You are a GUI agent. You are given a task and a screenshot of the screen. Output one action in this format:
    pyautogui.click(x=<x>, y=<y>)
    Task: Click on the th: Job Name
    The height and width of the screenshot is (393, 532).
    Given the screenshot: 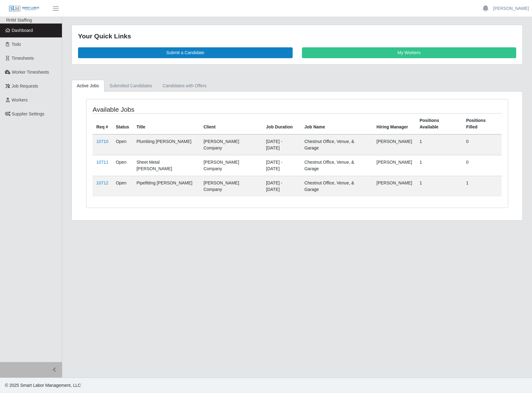 What is the action you would take?
    pyautogui.click(x=336, y=124)
    